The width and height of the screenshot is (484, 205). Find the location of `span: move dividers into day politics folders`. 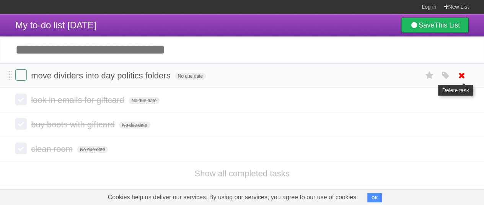

span: move dividers into day politics folders is located at coordinates (101, 75).